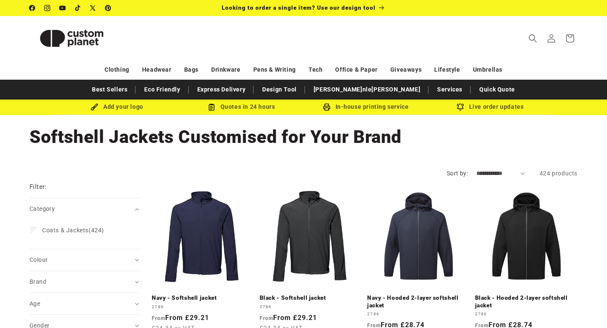 This screenshot has height=328, width=607. Describe the element at coordinates (447, 70) in the screenshot. I see `a: Lifestyle` at that location.